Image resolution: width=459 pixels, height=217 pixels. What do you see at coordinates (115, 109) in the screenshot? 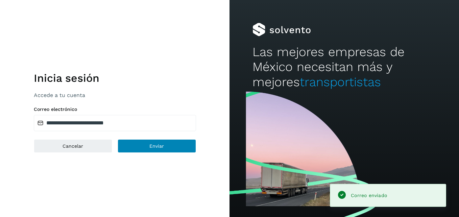
I see `label: Correo electrónico` at bounding box center [115, 109].